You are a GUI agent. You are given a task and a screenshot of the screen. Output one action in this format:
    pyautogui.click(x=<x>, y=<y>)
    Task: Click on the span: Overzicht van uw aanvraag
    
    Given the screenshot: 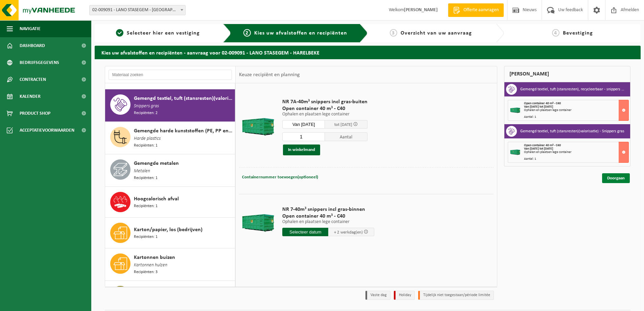 What is the action you would take?
    pyautogui.click(x=436, y=33)
    